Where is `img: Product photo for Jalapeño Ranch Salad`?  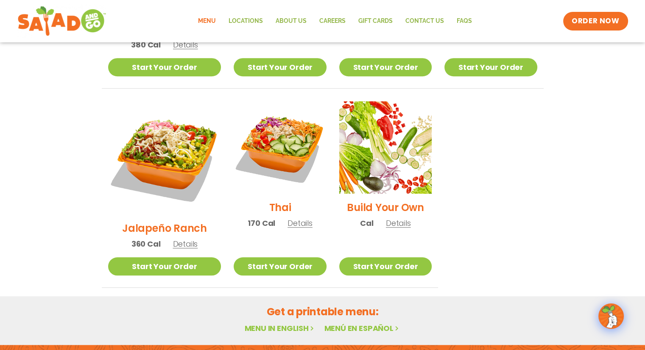 img: Product photo for Jalapeño Ranch Salad is located at coordinates (164, 158).